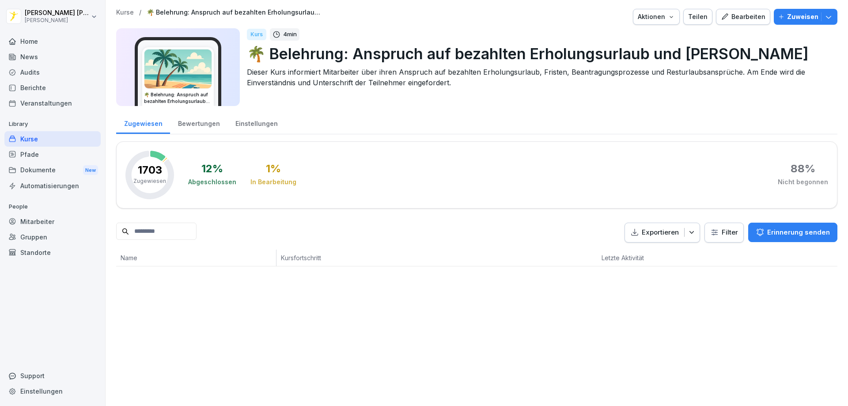 This screenshot has width=848, height=406. Describe the element at coordinates (724, 232) in the screenshot. I see `div: Filter` at that location.